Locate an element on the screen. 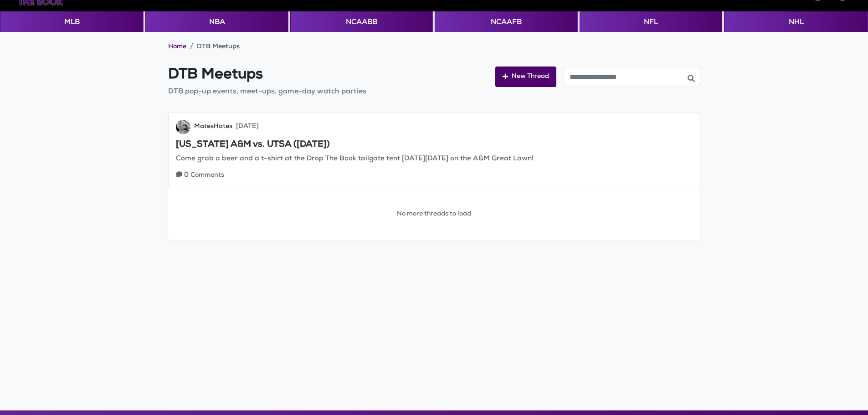 Image resolution: width=868 pixels, height=415 pixels. p: DTB pop-up events, meet-ups, game-day watch parties is located at coordinates (267, 92).